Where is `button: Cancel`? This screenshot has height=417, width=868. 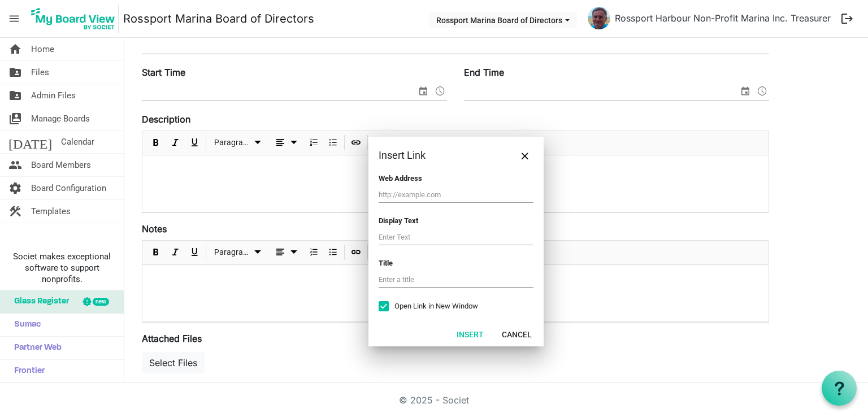
button: Cancel is located at coordinates (516, 334).